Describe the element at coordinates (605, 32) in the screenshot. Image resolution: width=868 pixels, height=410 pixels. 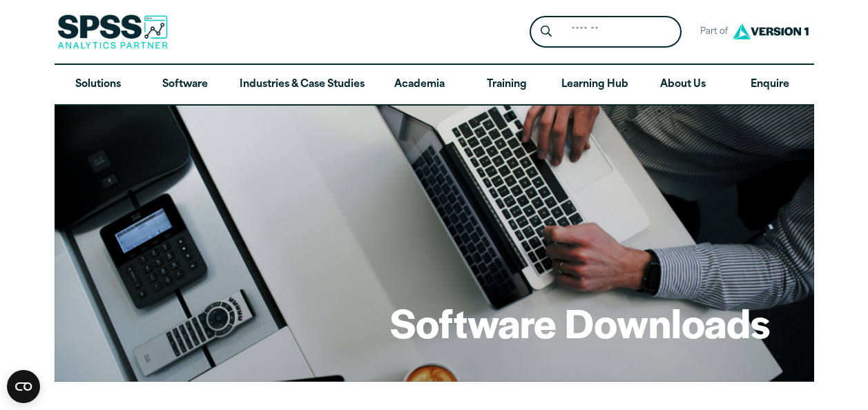
I see `form: Site Header Search Form` at that location.